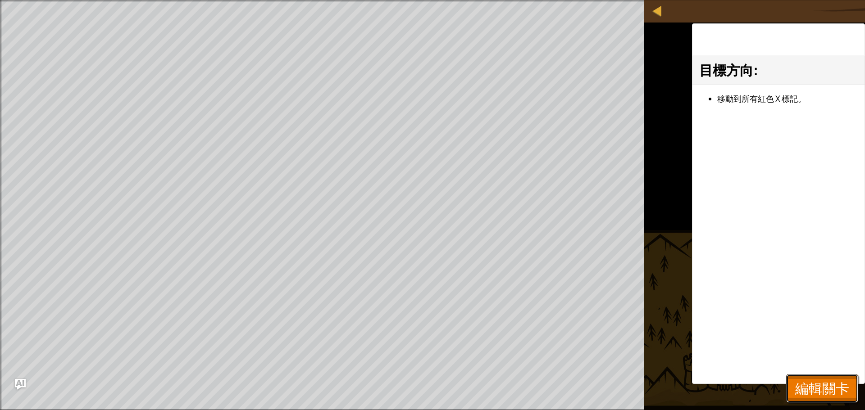  I want to click on button: 編輯關卡, so click(822, 389).